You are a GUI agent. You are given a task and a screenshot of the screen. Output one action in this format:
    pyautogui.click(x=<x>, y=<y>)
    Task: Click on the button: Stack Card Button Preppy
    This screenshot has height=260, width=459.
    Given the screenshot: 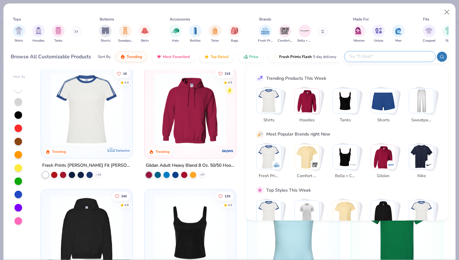 What is the action you would take?
    pyautogui.click(x=385, y=219)
    